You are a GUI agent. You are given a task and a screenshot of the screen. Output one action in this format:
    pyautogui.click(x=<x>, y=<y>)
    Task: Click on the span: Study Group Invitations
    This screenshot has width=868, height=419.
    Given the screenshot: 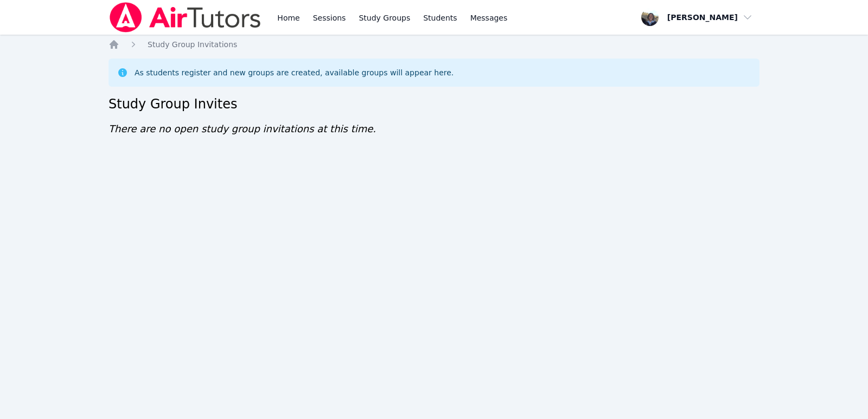 What is the action you would take?
    pyautogui.click(x=192, y=45)
    